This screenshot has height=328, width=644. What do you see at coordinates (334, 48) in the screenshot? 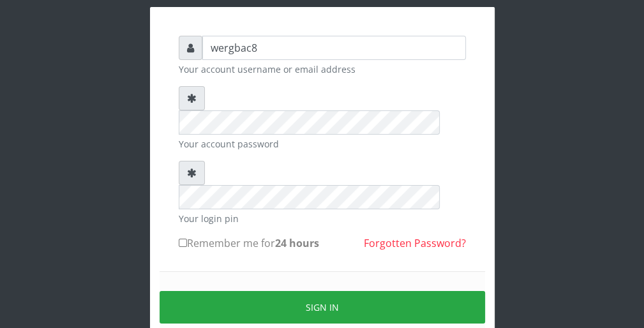
I see `input: Username or email address` at bounding box center [334, 48].